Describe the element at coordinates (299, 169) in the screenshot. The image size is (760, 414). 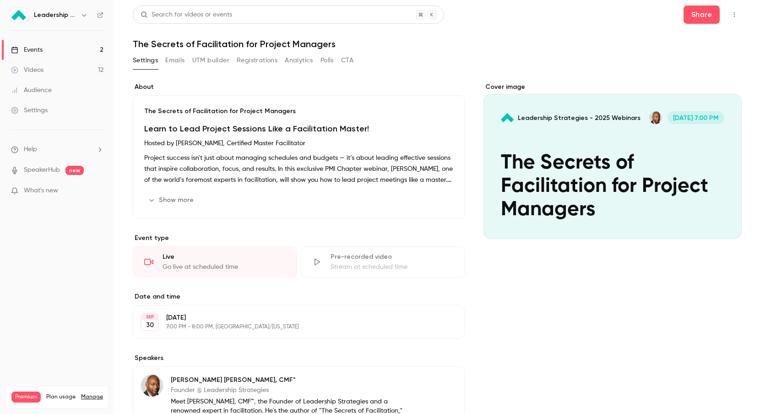
I see `p: Project success isn't just about managing schedules and budgets — it’s about leading effective se...` at that location.